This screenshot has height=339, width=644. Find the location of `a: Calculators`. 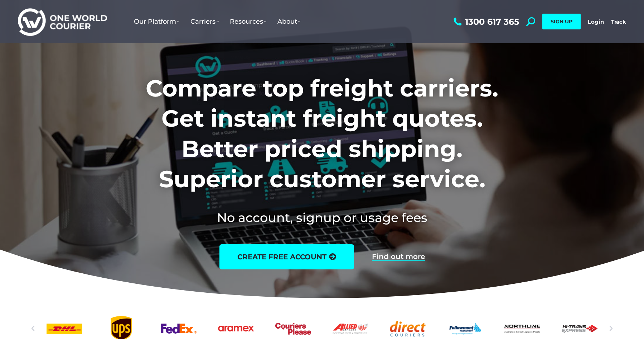

a: Calculators is located at coordinates (272, 99).